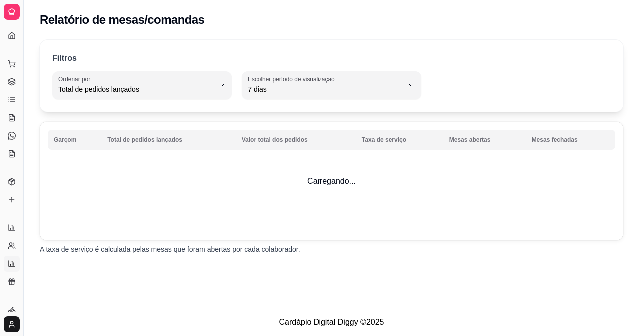  I want to click on label: Ordenar por, so click(76, 79).